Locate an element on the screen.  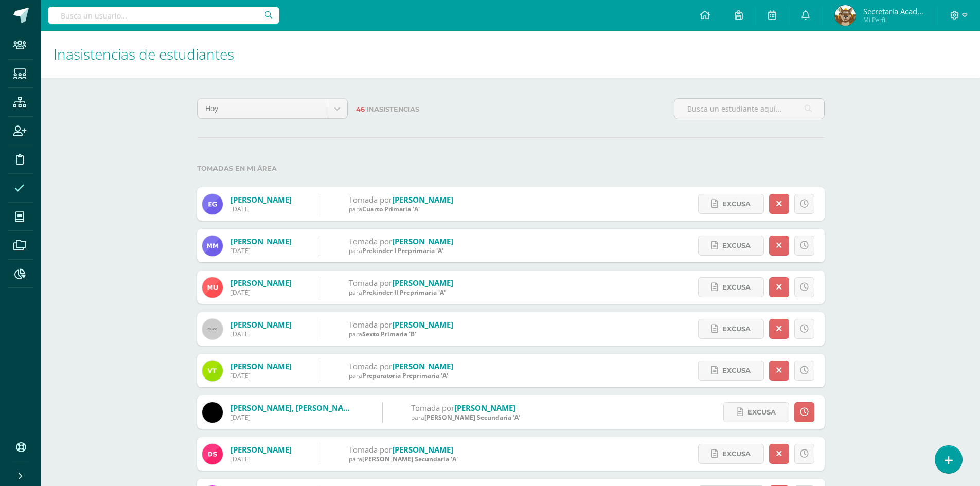
img: d6a28b792dbf0ce41b208e57d9de1635.png is located at coordinates (845, 16).